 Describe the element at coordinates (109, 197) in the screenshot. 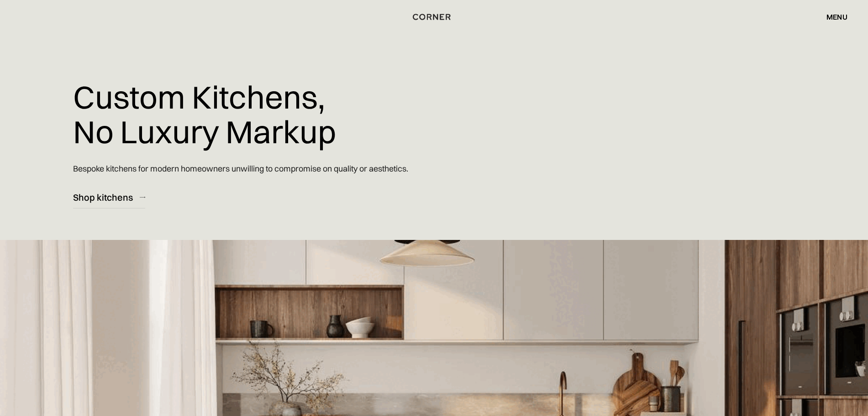

I see `a: Shop kitchens` at that location.